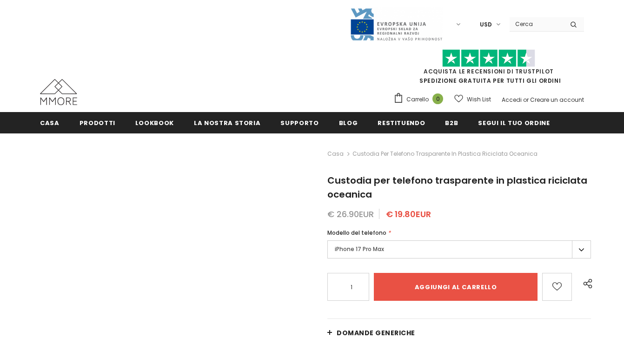 Image resolution: width=624 pixels, height=338 pixels. Describe the element at coordinates (350, 214) in the screenshot. I see `span: € 26.90EUR` at that location.